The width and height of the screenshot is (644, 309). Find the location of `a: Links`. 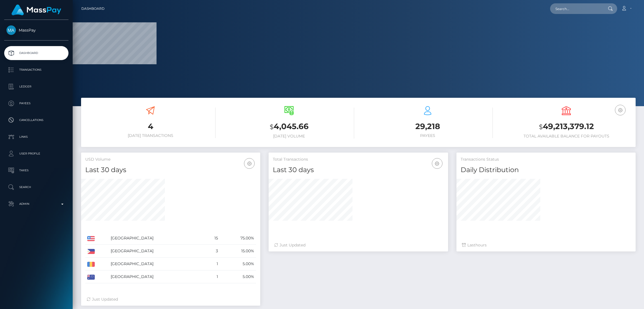

a: Links is located at coordinates (36, 137).